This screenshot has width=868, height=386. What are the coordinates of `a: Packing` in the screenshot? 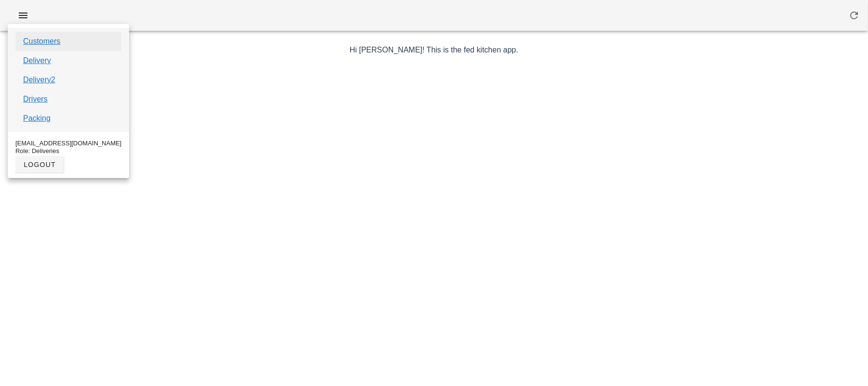 It's located at (37, 119).